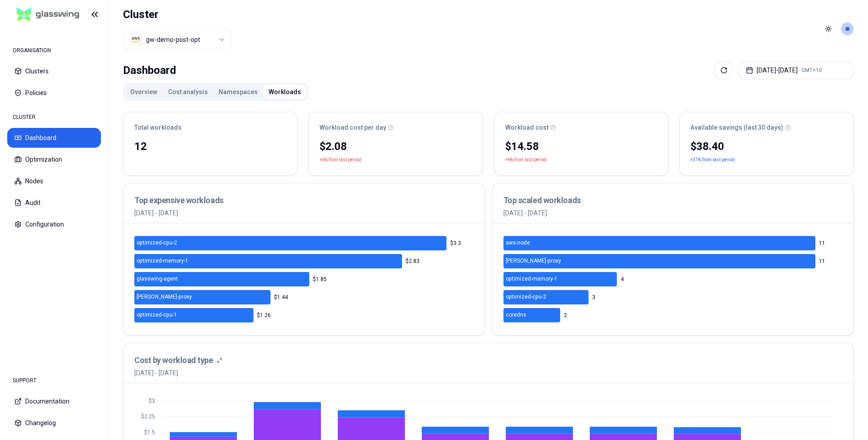  I want to click on tspan: $2.25, so click(148, 417).